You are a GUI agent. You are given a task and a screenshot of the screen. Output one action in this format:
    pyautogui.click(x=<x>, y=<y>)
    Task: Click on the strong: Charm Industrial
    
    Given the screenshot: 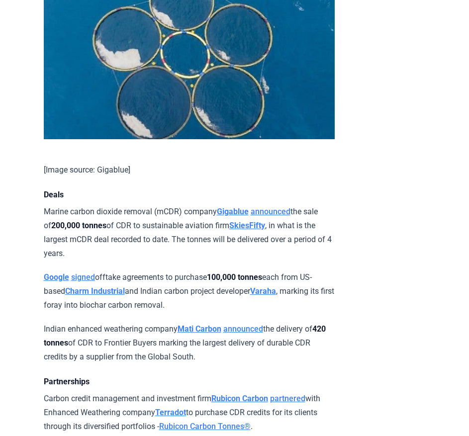 What is the action you would take?
    pyautogui.click(x=95, y=291)
    